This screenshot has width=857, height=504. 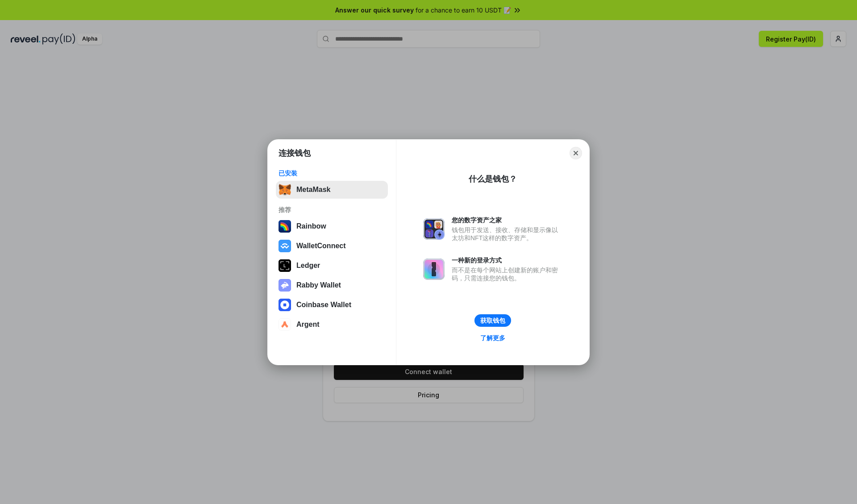 I want to click on button: Coinbase Wallet, so click(x=332, y=305).